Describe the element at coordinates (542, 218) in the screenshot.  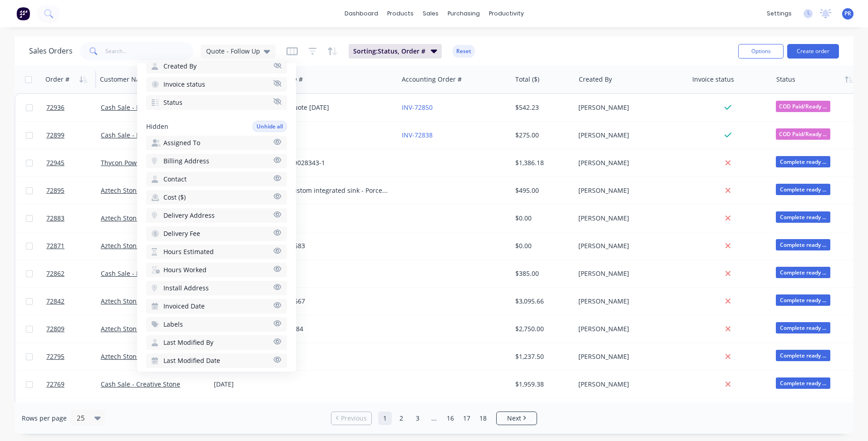
I see `div: $0.00` at that location.